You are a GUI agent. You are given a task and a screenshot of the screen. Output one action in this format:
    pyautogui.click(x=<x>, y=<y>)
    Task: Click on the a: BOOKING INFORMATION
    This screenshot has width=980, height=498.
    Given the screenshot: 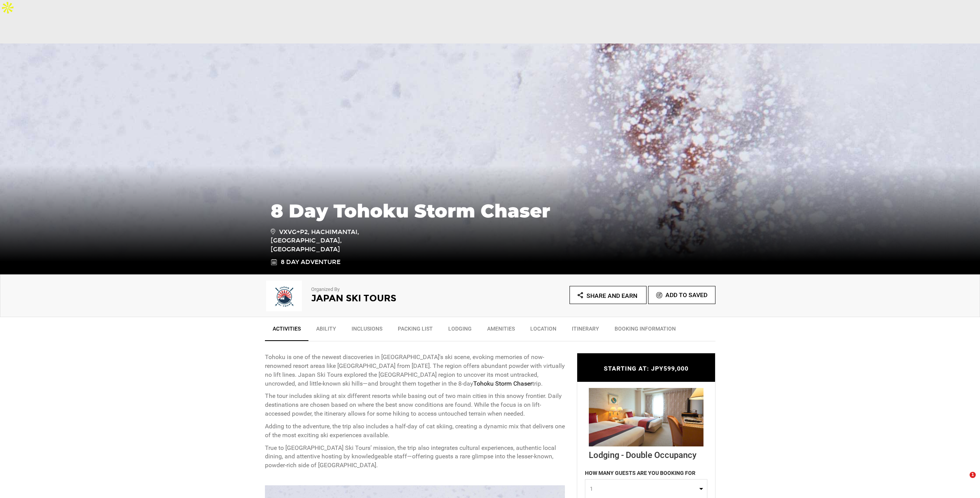 What is the action you would take?
    pyautogui.click(x=646, y=331)
    